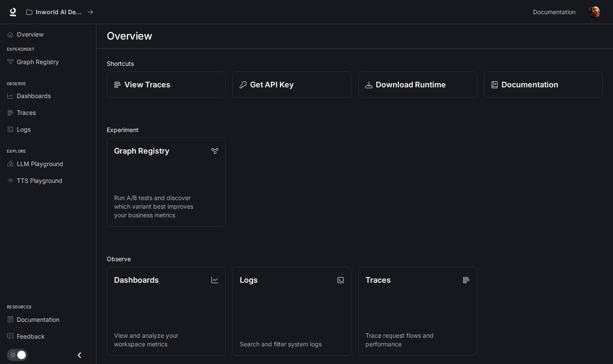 Image resolution: width=613 pixels, height=364 pixels. I want to click on button: All workspaces, so click(60, 12).